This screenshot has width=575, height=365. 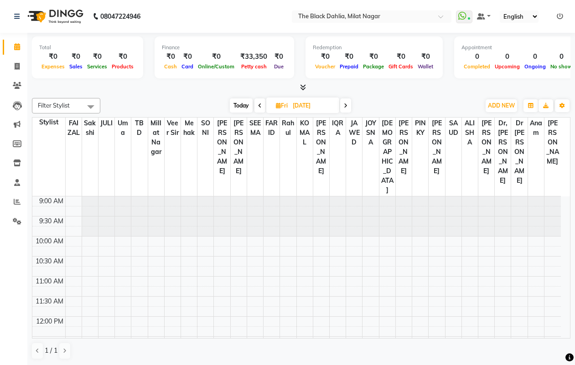 I want to click on span: sakshi, so click(x=90, y=128).